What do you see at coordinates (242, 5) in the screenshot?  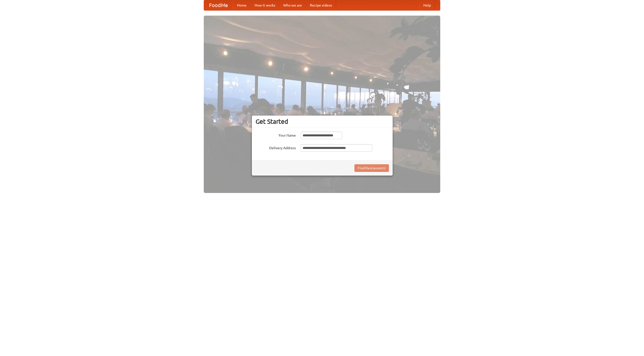 I see `a: Home` at bounding box center [242, 5].